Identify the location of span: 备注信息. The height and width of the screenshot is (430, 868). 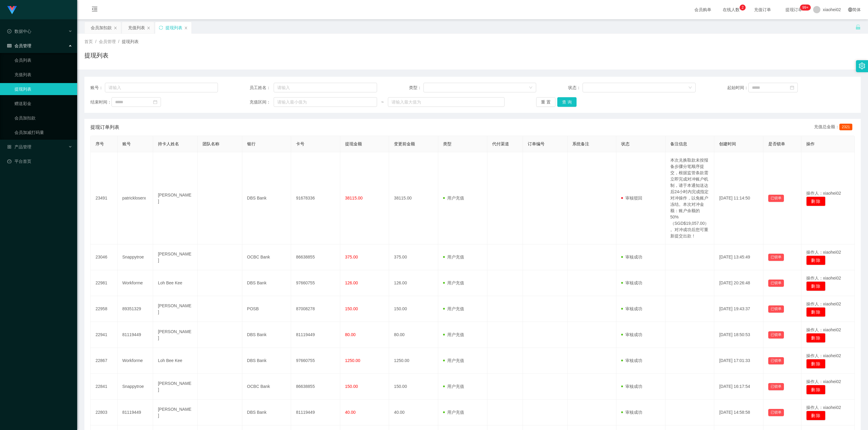
(679, 144).